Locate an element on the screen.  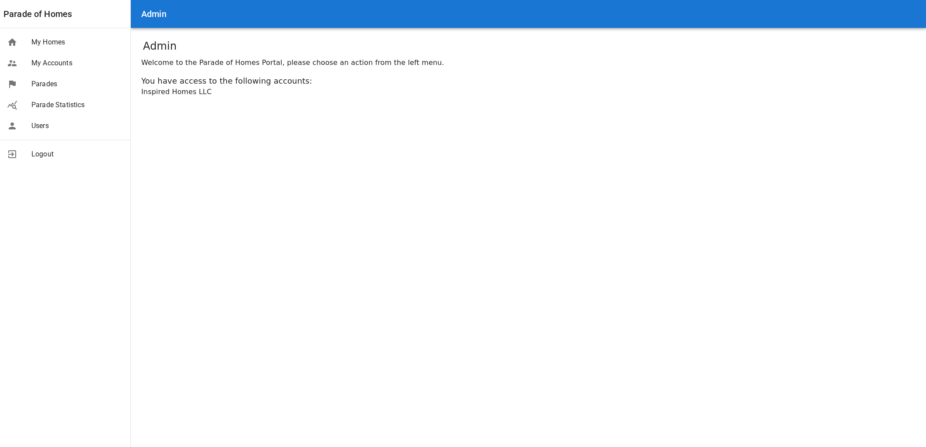
h6: Admin is located at coordinates (154, 14).